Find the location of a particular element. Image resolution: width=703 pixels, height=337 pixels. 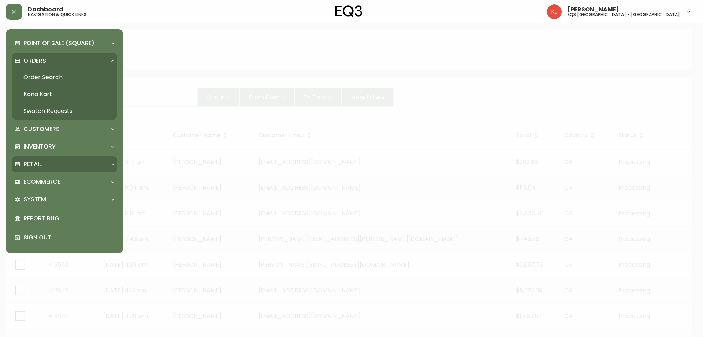

p: Point of Sale (Square) is located at coordinates (59, 43).